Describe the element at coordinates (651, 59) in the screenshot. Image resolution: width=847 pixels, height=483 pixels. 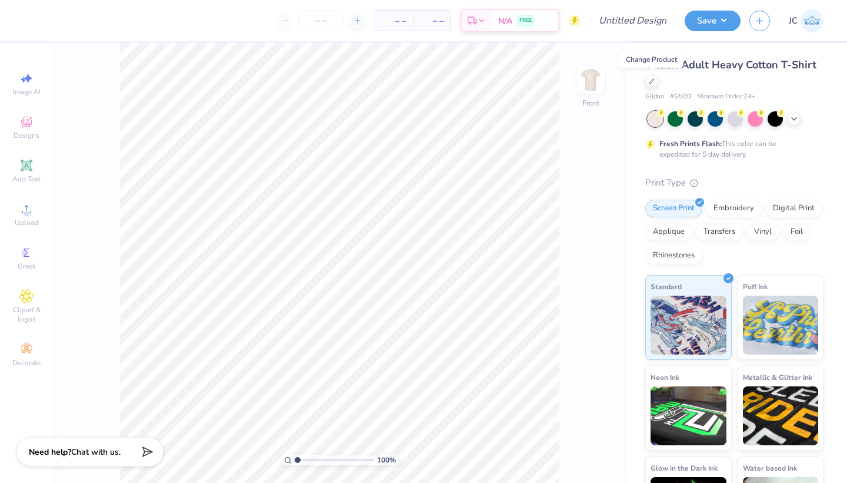
I see `div: Change Product` at that location.